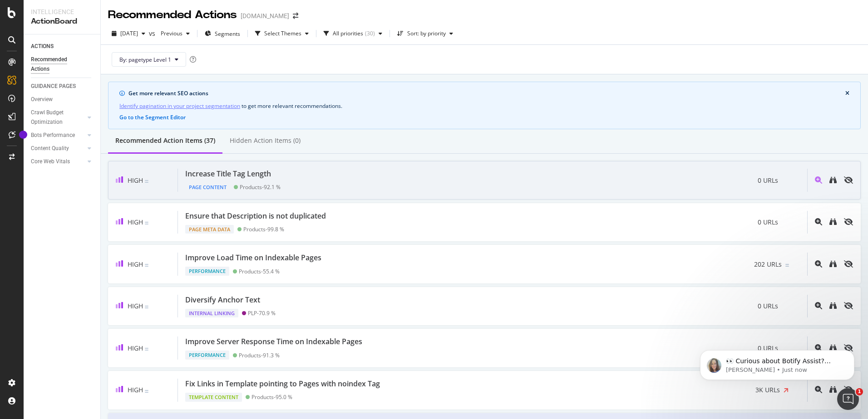  Describe the element at coordinates (50, 162) in the screenshot. I see `div: Core Web Vitals` at that location.